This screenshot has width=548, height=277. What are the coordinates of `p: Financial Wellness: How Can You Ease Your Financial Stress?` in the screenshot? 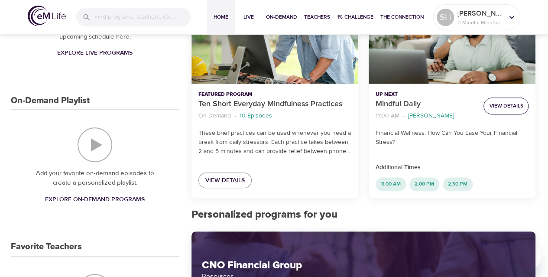 It's located at (452, 138).